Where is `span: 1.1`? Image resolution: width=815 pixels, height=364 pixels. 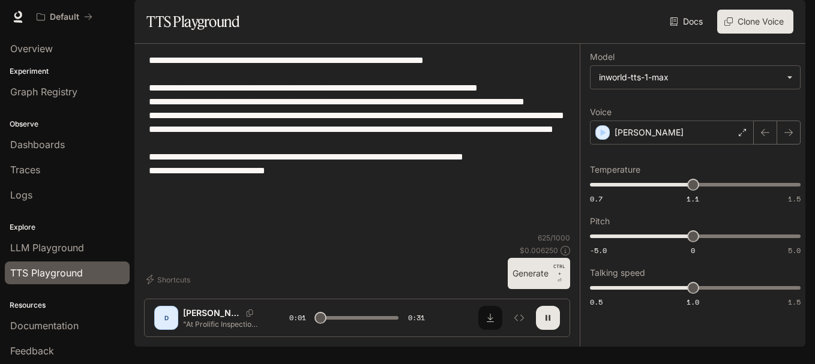
span: 1.1 is located at coordinates (693, 199).